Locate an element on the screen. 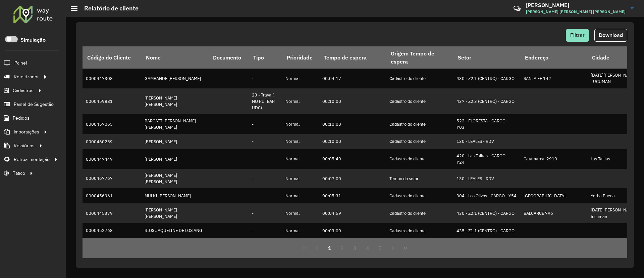 This screenshot has height=278, width=644. th: Origem Tempo de espera is located at coordinates (420, 57).